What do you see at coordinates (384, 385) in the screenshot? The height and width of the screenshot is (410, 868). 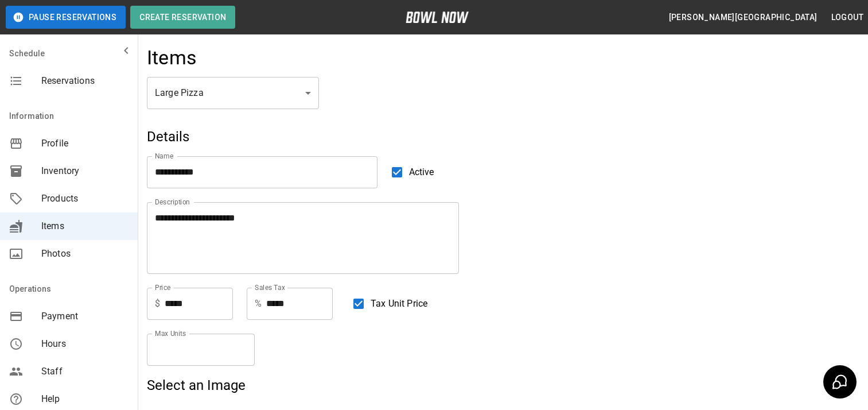 I see `h5: Select an Image` at bounding box center [384, 385].